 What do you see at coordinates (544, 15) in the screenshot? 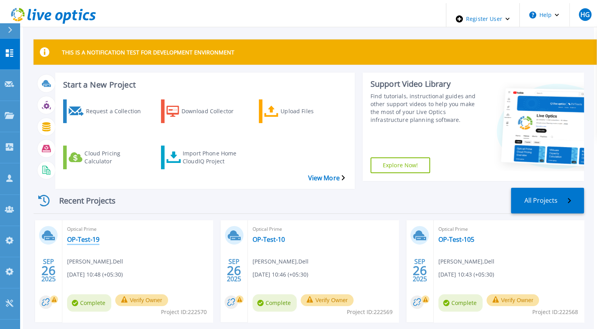
I see `button: Help` at bounding box center [544, 15].